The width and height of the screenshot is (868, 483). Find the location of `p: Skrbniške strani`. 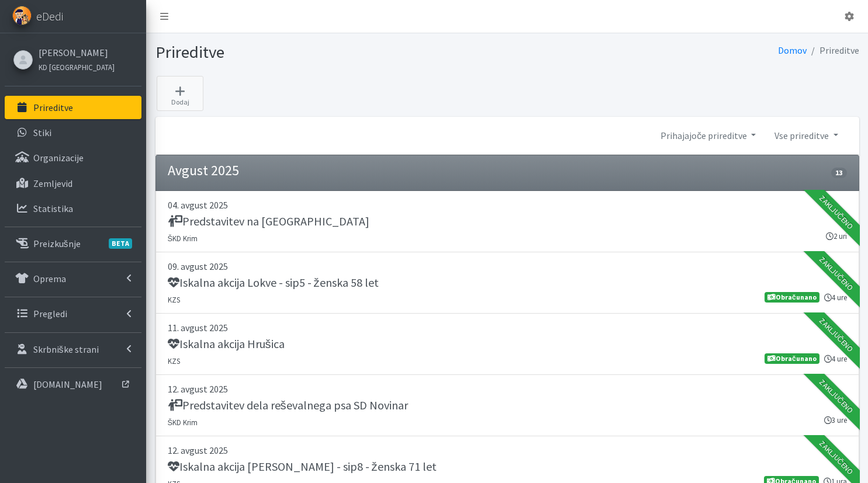

p: Skrbniške strani is located at coordinates (66, 349).